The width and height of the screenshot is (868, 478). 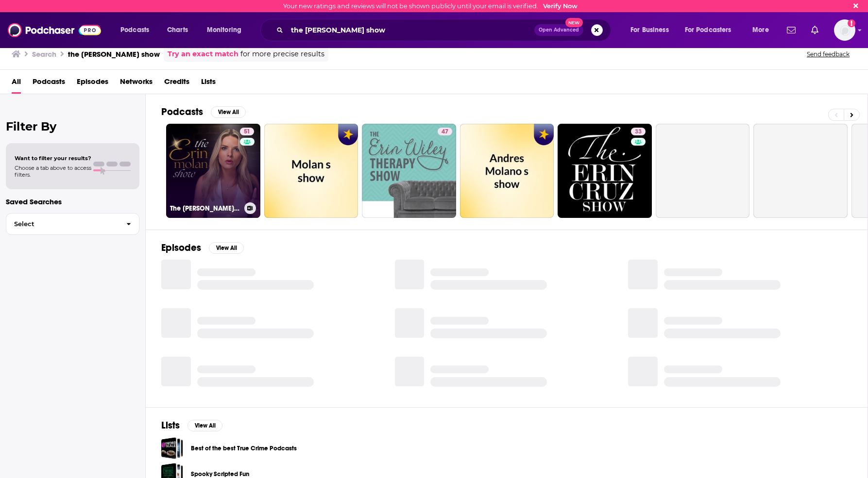 I want to click on span: Select, so click(x=62, y=224).